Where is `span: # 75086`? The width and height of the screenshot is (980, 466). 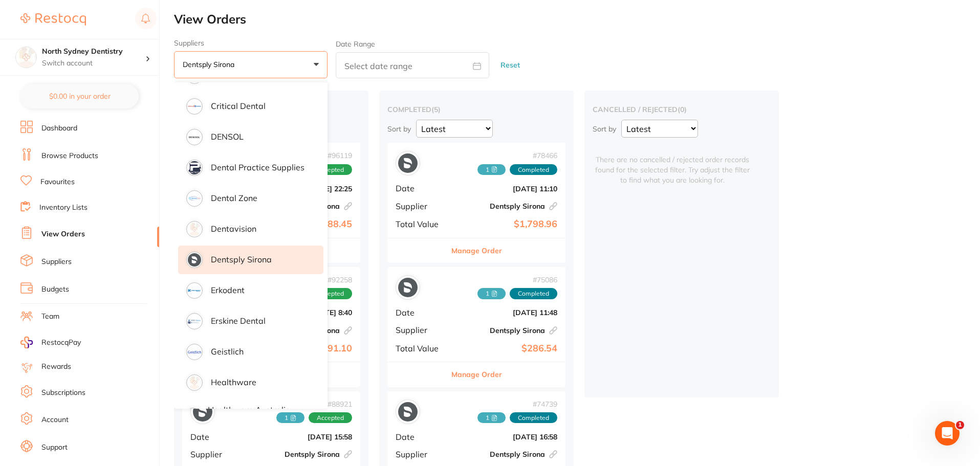
span: # 75086 is located at coordinates (517, 280).